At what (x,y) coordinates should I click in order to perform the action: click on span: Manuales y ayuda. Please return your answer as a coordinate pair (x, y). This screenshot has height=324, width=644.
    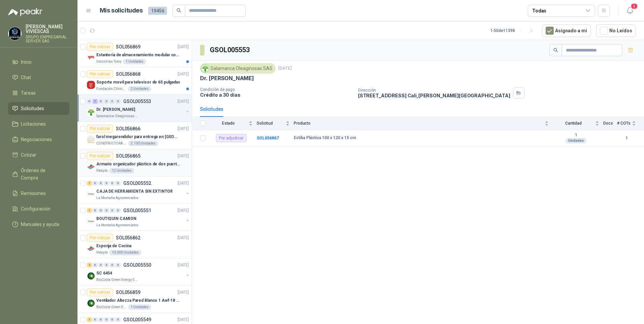
    Looking at the image, I should click on (40, 225).